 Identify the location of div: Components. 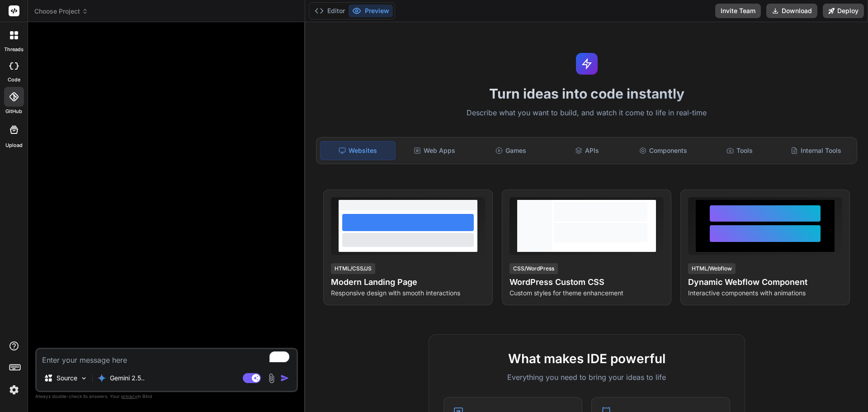
(663, 150).